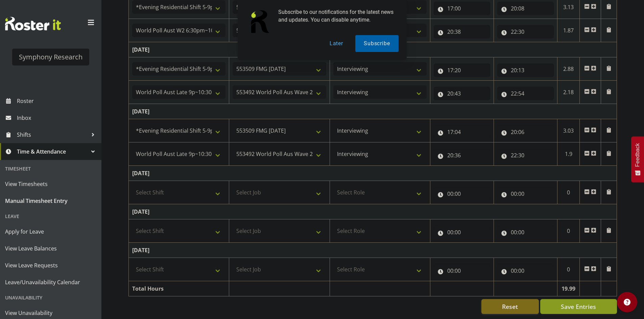  What do you see at coordinates (510, 307) in the screenshot?
I see `span: Reset` at bounding box center [510, 307].